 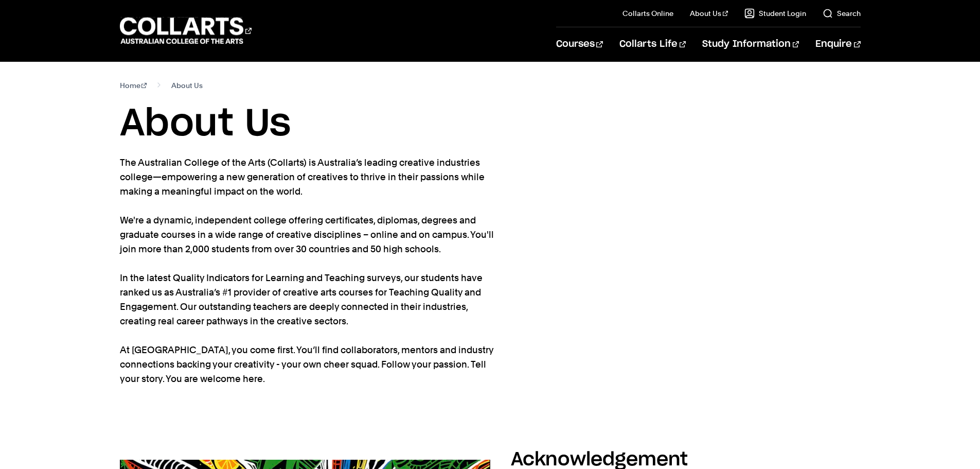 I want to click on a: Collarts Online, so click(x=648, y=13).